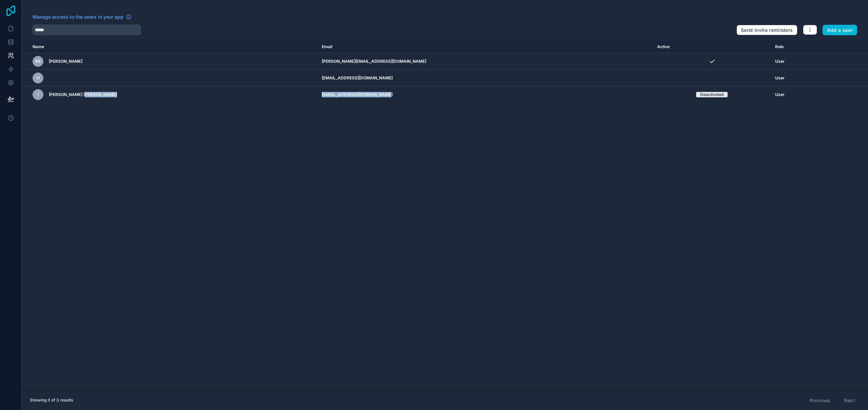 The height and width of the screenshot is (410, 868). I want to click on div: Deactivated, so click(712, 95).